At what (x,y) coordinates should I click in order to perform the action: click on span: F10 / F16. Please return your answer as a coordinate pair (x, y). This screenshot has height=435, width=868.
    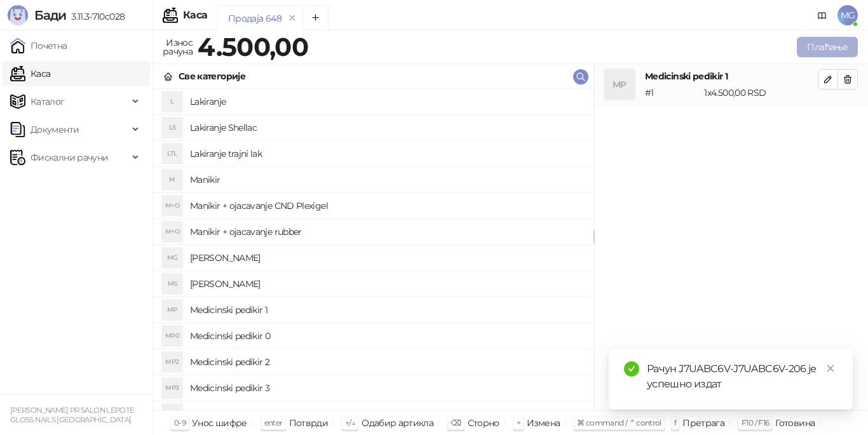
    Looking at the image, I should click on (755, 423).